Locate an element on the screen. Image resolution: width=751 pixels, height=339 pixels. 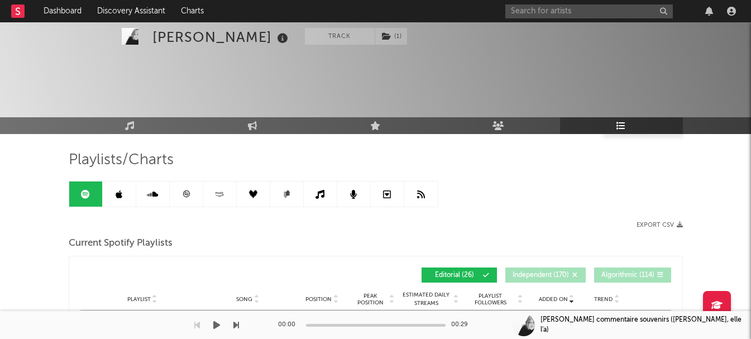
span: ( 1 ) is located at coordinates (391, 36).